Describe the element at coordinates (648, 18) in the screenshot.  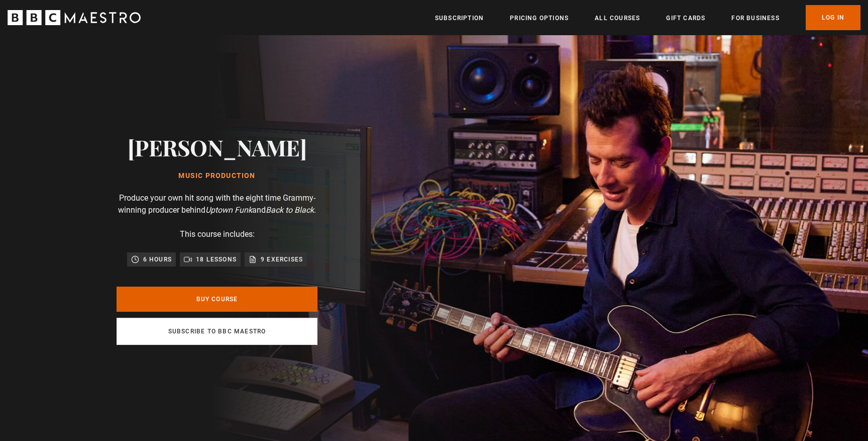
I see `nav: Primary` at that location.